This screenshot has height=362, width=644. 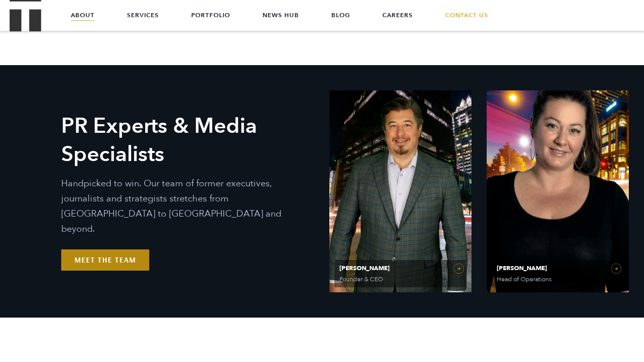 What do you see at coordinates (379, 280) in the screenshot?
I see `span: Founder & CEO` at bounding box center [379, 280].